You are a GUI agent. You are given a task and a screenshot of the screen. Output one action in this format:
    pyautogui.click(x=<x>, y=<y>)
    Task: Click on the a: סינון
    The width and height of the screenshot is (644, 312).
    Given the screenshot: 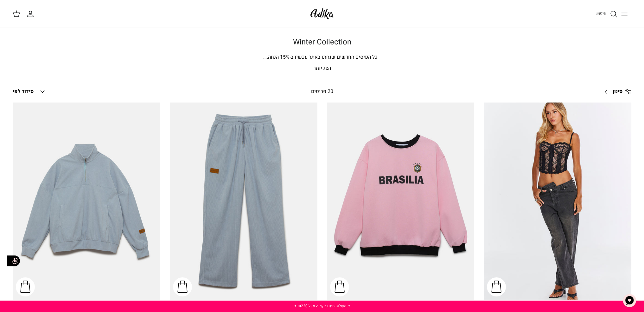 What is the action you would take?
    pyautogui.click(x=616, y=92)
    